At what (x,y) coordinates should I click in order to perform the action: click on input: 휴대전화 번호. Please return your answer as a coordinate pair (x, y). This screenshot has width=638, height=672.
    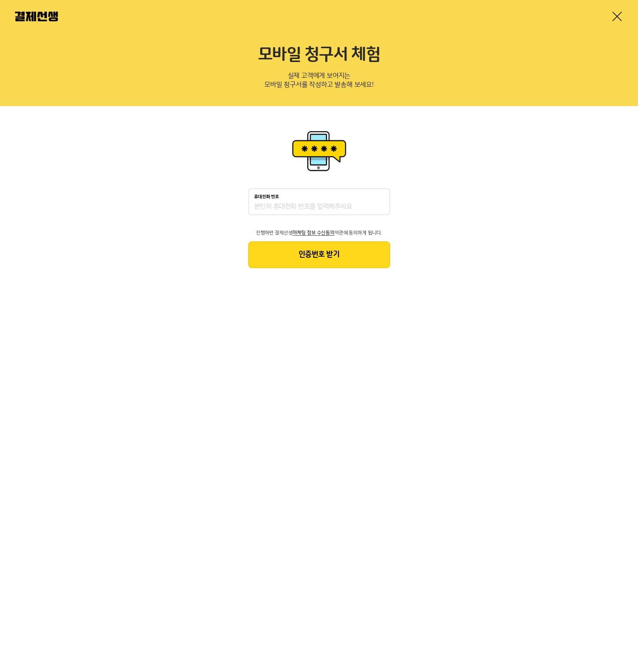
    Looking at the image, I should click on (319, 207).